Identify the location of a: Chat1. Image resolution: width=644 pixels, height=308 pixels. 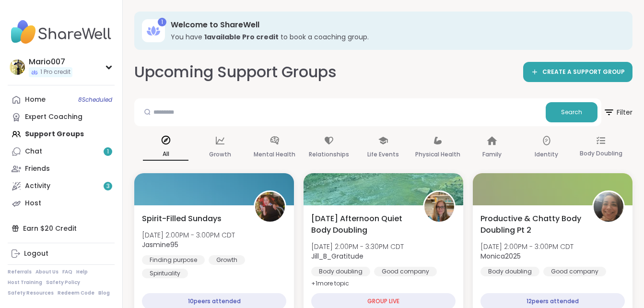
(61, 152).